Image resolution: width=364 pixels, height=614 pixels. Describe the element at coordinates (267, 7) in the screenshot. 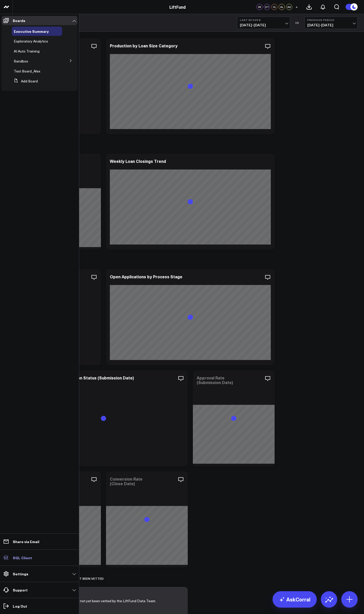

I see `div: DT` at that location.